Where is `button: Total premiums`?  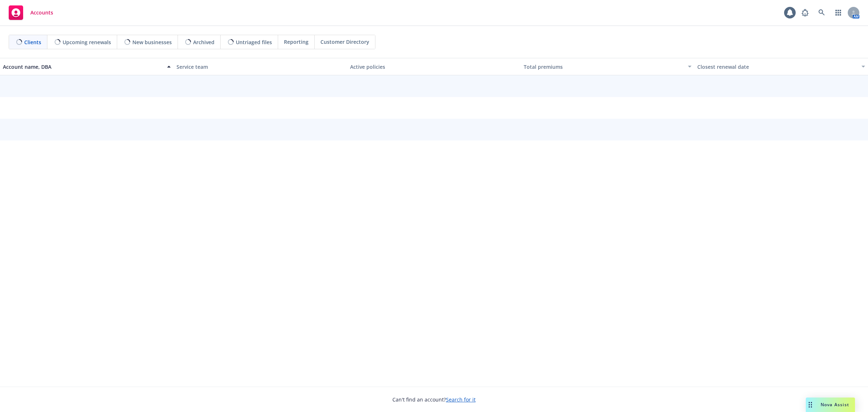
button: Total premiums is located at coordinates (608, 67).